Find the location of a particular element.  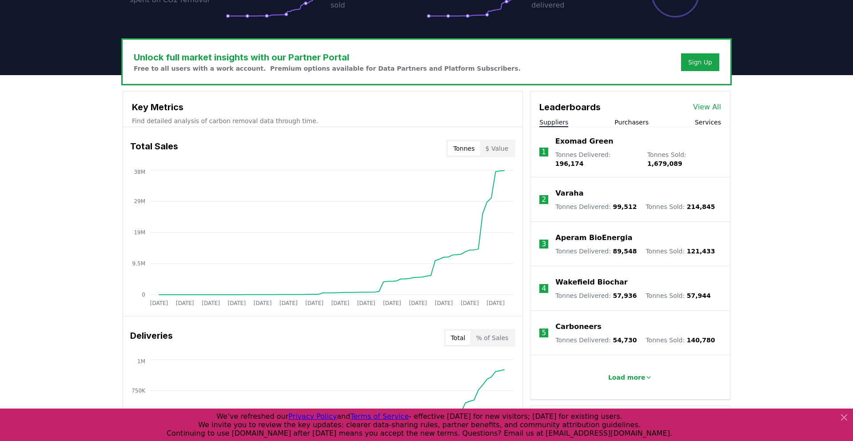

button: % of Sales is located at coordinates (492, 338).